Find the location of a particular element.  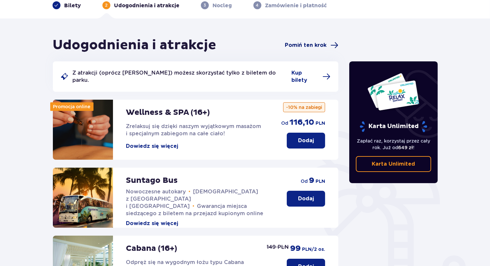

span: Pomiń ten krok is located at coordinates (306, 45).